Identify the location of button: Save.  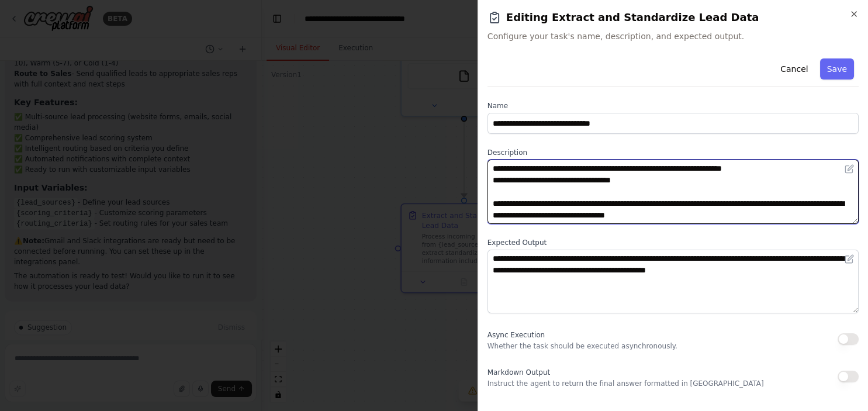
(837, 69).